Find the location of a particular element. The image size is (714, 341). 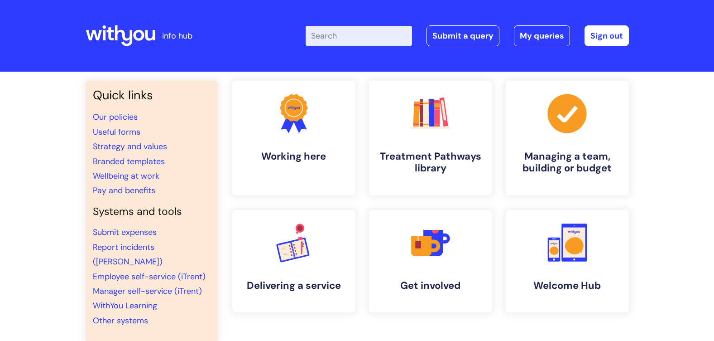

a: WithYou Learning is located at coordinates (125, 305).